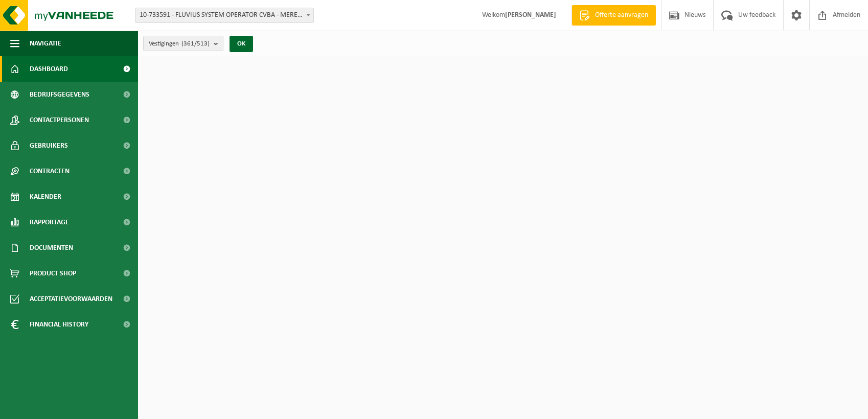  Describe the element at coordinates (225, 15) in the screenshot. I see `span: 10-733591 - FLUVIUS SYSTEM OPERATOR CVBA - MERELBEKE-MELLE` at that location.